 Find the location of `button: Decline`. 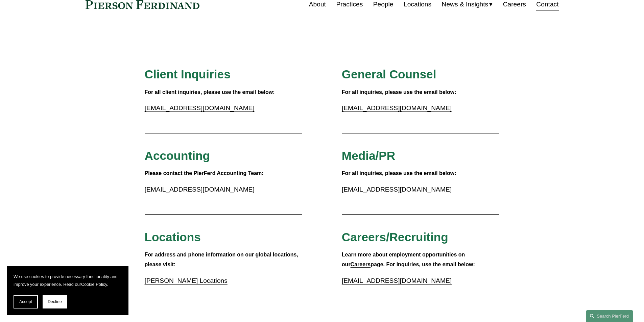

button: Decline is located at coordinates (55, 301).